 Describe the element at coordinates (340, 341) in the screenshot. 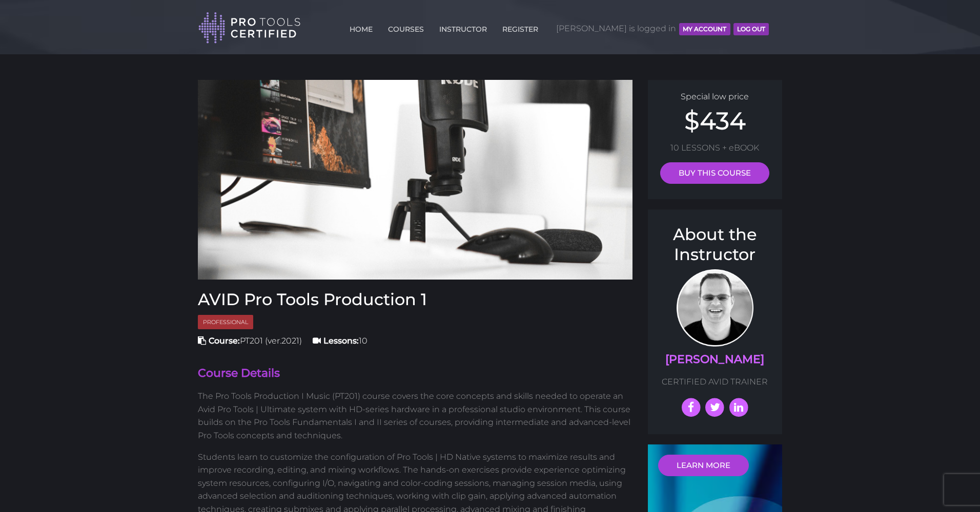

I see `span: 10` at that location.